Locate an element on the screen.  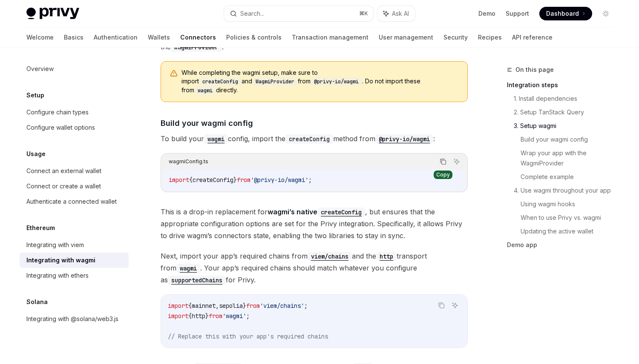
a: Integration steps is located at coordinates (563, 85).